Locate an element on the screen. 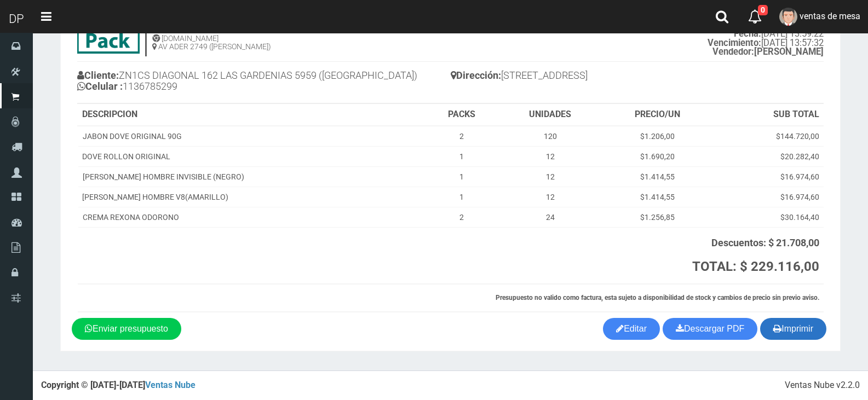 This screenshot has height=400, width=868. td: 24 is located at coordinates (550, 217).